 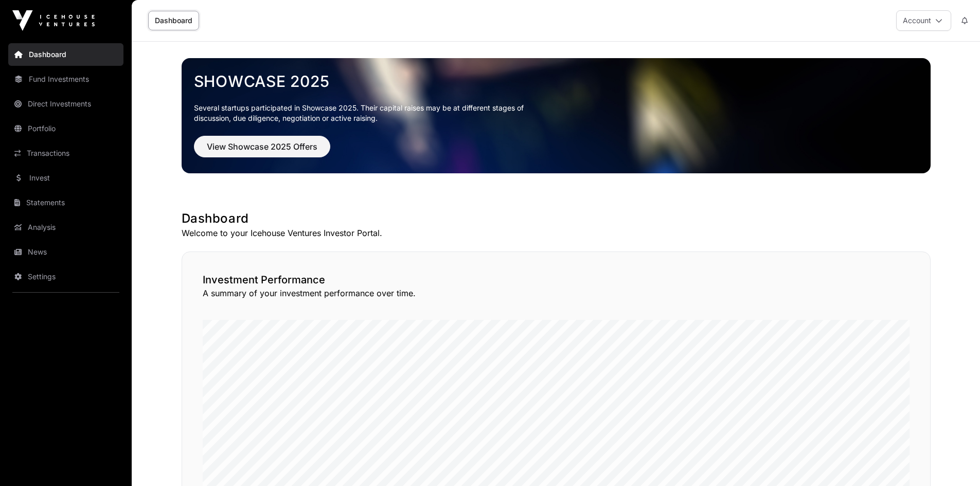 I want to click on a: Invest, so click(x=66, y=178).